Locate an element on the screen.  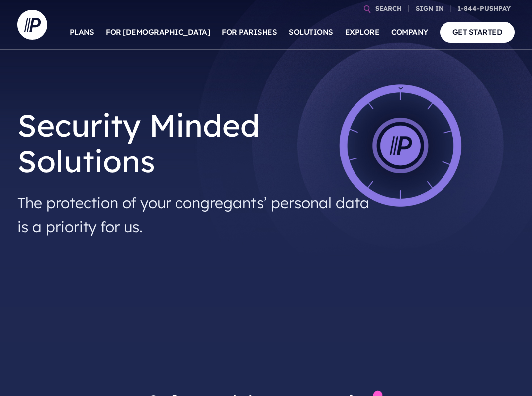
a: PLANS is located at coordinates (82, 32).